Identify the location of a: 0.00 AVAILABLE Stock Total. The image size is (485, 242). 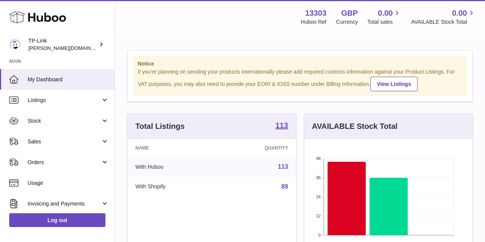
(443, 17).